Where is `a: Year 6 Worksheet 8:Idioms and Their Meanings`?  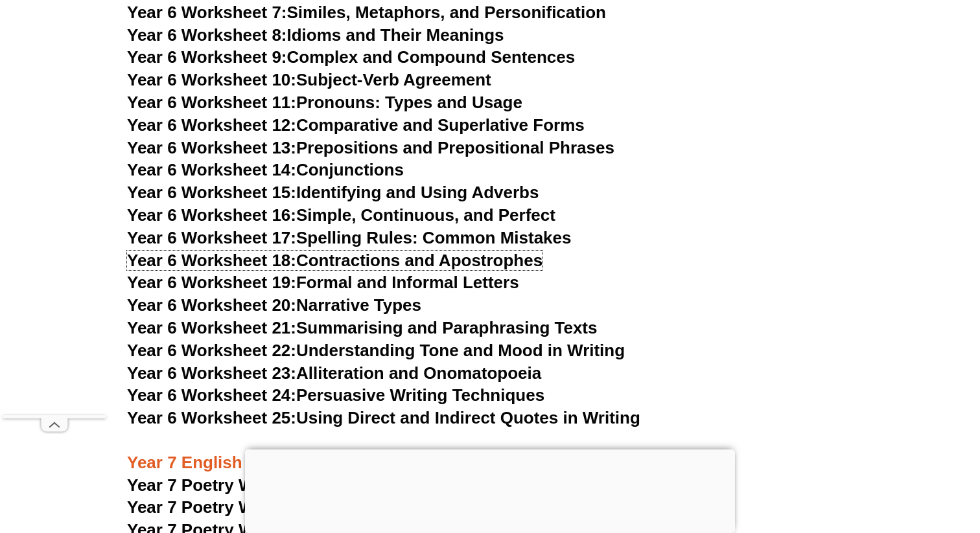
a: Year 6 Worksheet 8:Idioms and Their Meanings is located at coordinates (315, 35).